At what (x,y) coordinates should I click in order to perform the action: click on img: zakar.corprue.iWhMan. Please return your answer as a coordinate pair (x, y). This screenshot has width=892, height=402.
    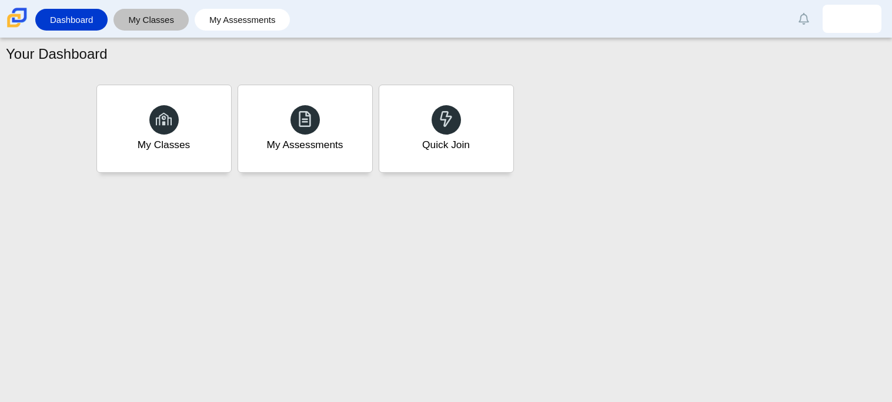
    Looking at the image, I should click on (852, 19).